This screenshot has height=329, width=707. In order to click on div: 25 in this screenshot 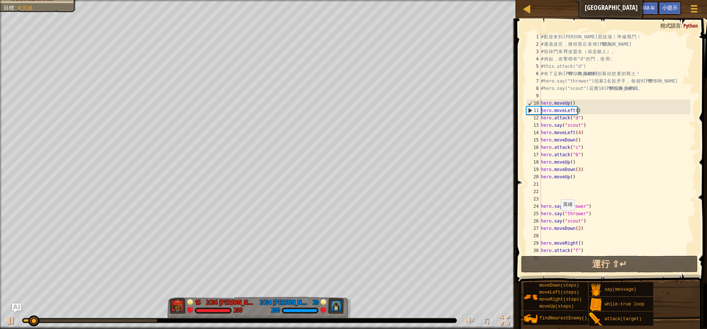, I will do `click(533, 213)`.